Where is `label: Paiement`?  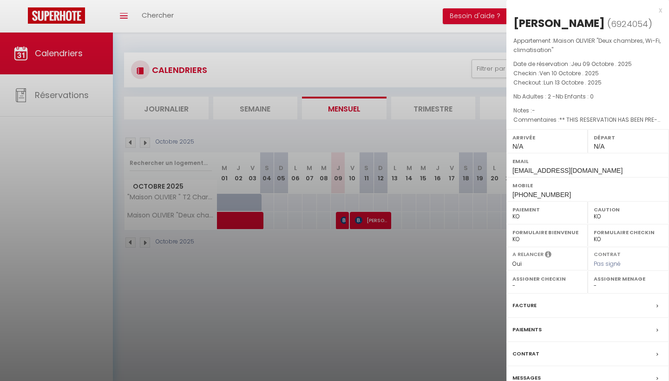
label: Paiement is located at coordinates (547, 209).